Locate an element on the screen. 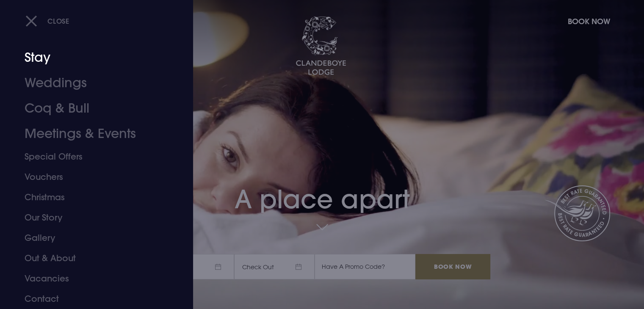  a: Special Offers is located at coordinates (91, 157).